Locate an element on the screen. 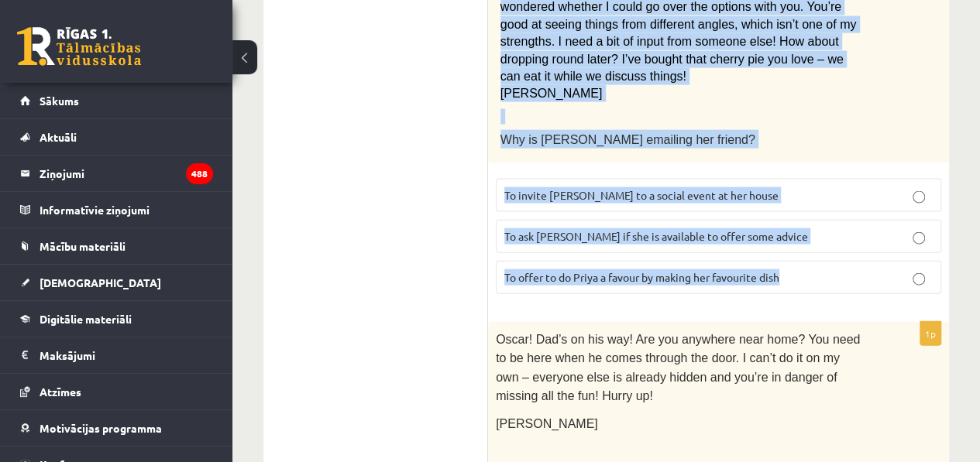 The width and height of the screenshot is (980, 462). span: Aktuāli is located at coordinates (58, 138).